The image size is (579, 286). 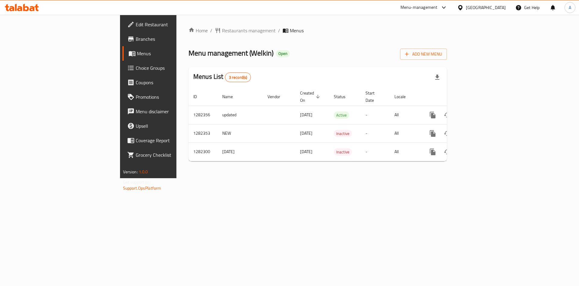 I want to click on h2: Menus List, so click(x=222, y=77).